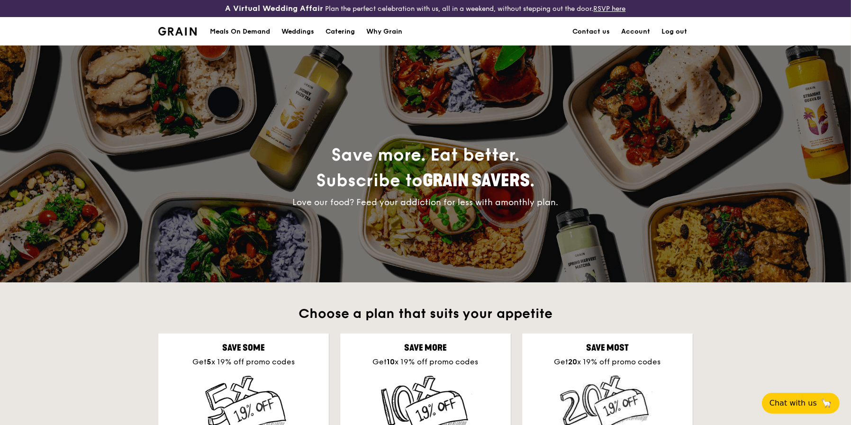 Image resolution: width=851 pixels, height=425 pixels. Describe the element at coordinates (298, 32) in the screenshot. I see `div: Weddings` at that location.